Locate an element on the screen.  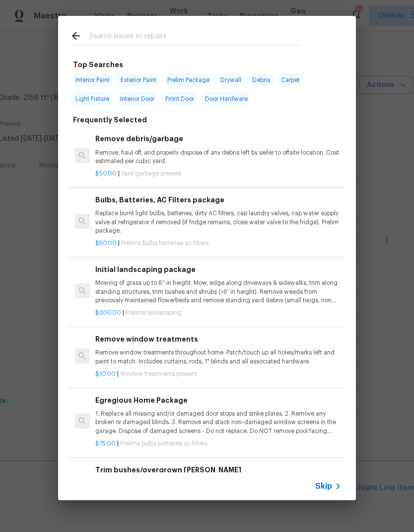
span: $10.00 is located at coordinates (106, 374).